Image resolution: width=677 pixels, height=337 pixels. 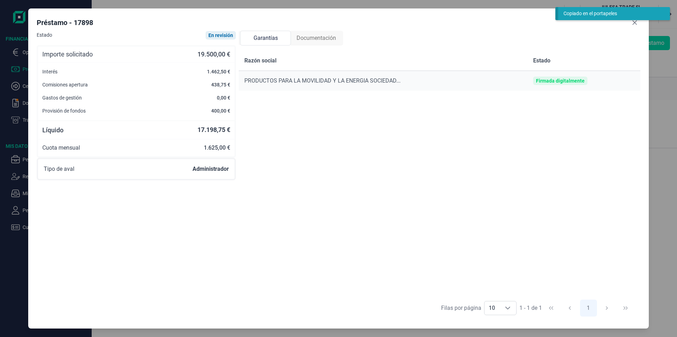 What do you see at coordinates (221, 111) in the screenshot?
I see `span: 400,00 €` at bounding box center [221, 111].